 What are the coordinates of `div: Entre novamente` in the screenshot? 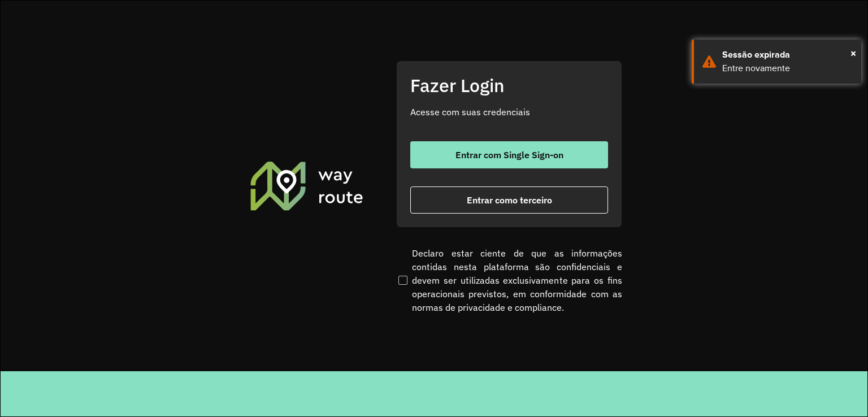 It's located at (787, 69).